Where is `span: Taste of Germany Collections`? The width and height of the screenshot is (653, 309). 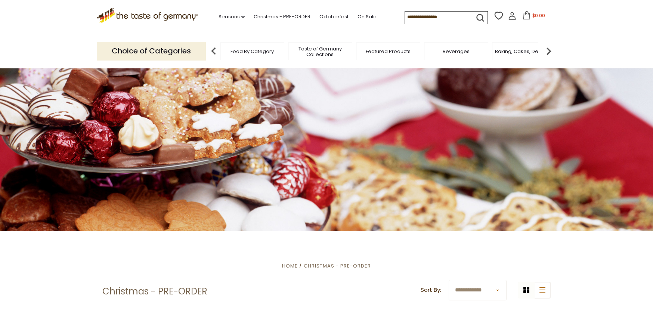
span: Taste of Germany Collections is located at coordinates (320, 52).